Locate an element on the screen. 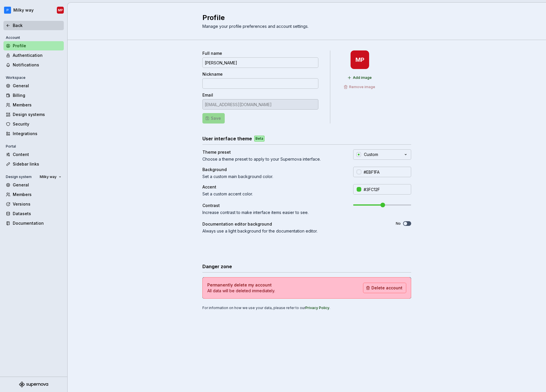  div: Versions is located at coordinates (37, 204).